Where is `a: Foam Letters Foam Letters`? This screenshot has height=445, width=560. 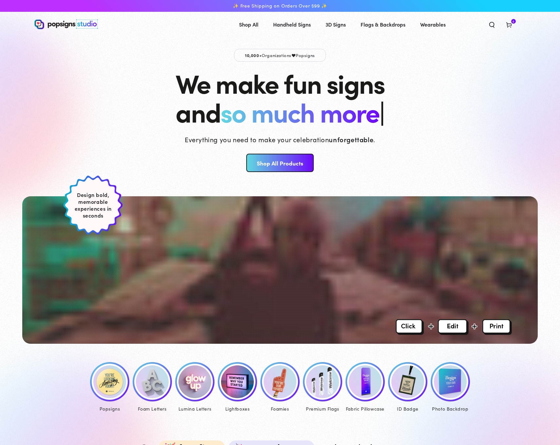 a: Foam Letters Foam Letters is located at coordinates (152, 388).